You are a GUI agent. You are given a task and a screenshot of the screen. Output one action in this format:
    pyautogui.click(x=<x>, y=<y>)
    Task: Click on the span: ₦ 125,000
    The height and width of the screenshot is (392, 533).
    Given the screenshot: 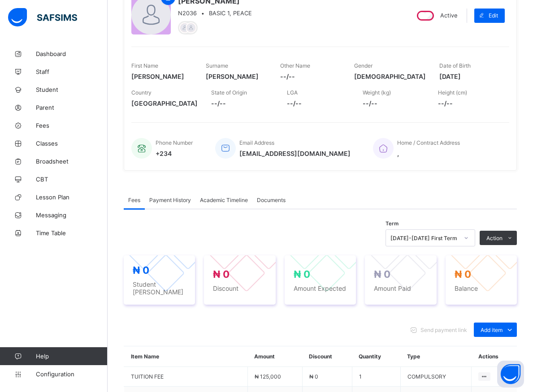 What is the action you would take?
    pyautogui.click(x=268, y=376)
    